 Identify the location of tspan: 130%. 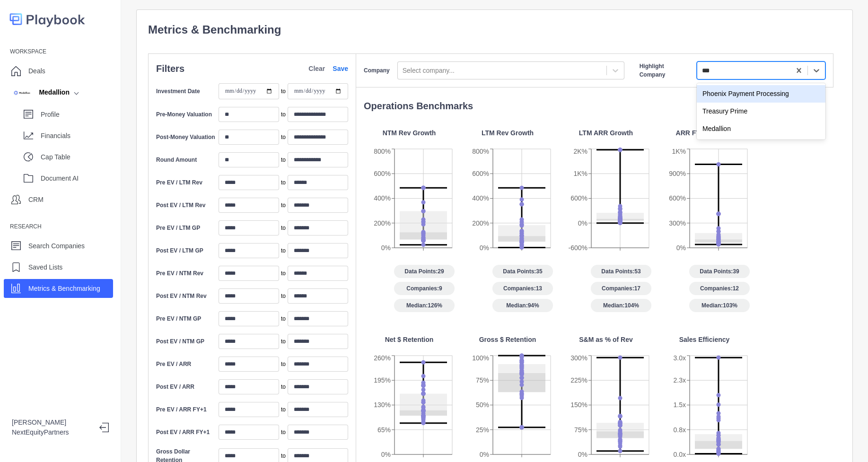
(382, 405).